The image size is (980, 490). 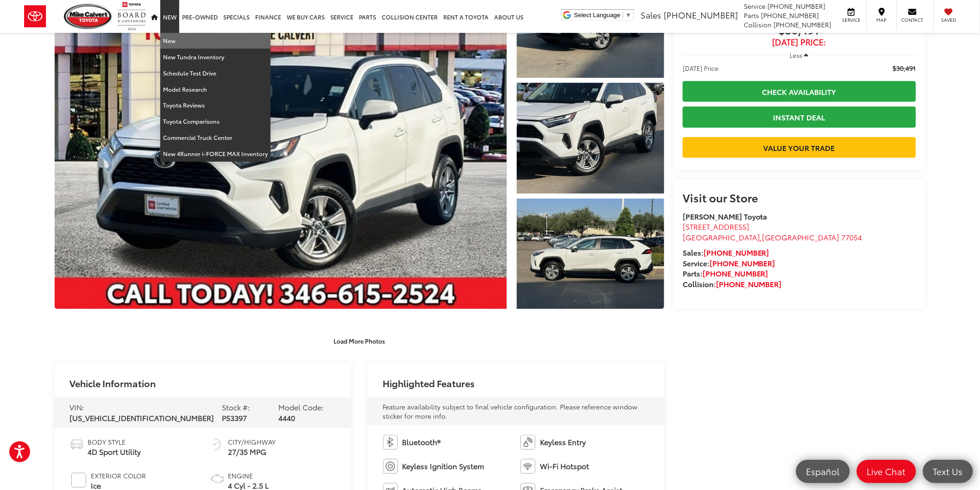 What do you see at coordinates (729, 263) in the screenshot?
I see `strong: Service:` at bounding box center [729, 263].